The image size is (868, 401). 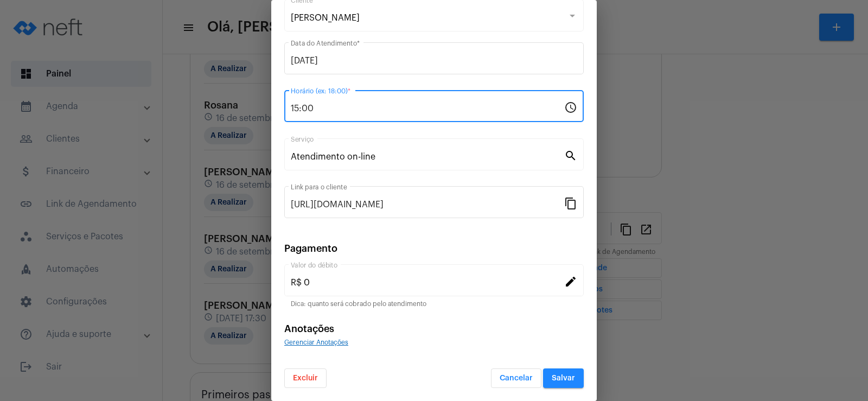 I want to click on button: Excluir, so click(x=306, y=378).